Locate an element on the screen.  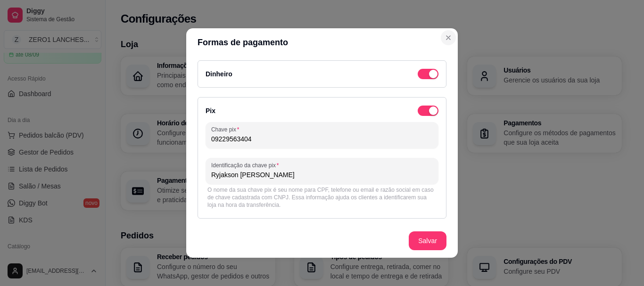
label: Identificação da chave pix is located at coordinates (247, 165).